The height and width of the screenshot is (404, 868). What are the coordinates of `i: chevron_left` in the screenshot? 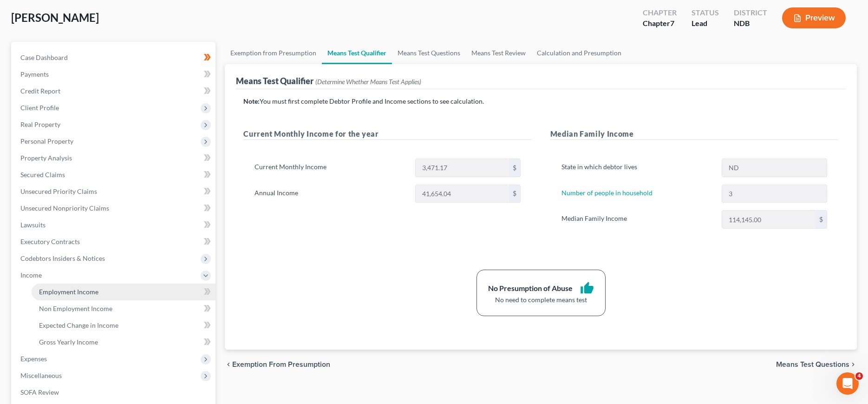 It's located at (229, 365).